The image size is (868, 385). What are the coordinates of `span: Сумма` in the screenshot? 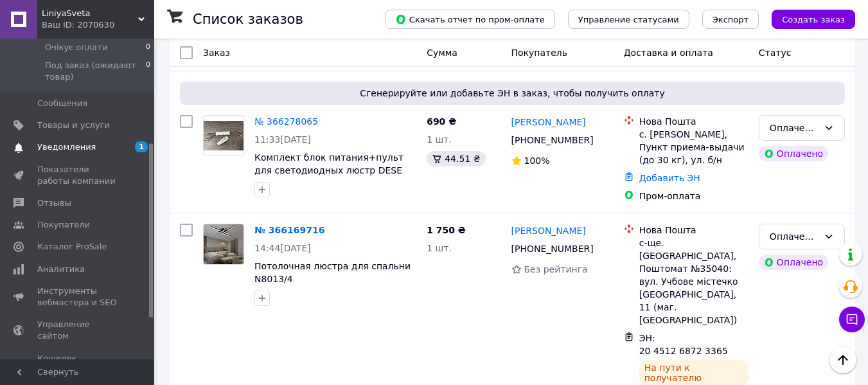 It's located at (442, 53).